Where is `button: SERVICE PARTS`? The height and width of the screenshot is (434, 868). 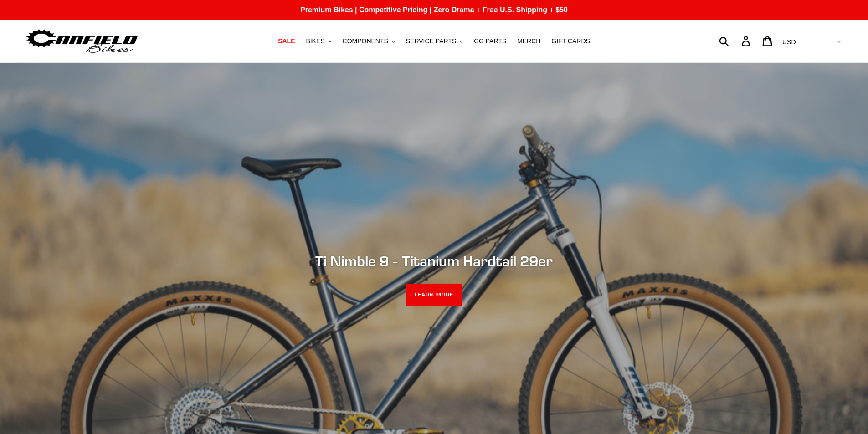 button: SERVICE PARTS is located at coordinates (434, 41).